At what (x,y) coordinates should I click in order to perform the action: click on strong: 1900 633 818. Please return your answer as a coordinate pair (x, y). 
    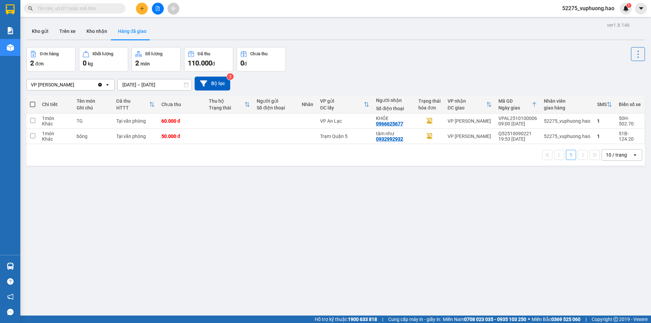
    Looking at the image, I should click on (362, 319).